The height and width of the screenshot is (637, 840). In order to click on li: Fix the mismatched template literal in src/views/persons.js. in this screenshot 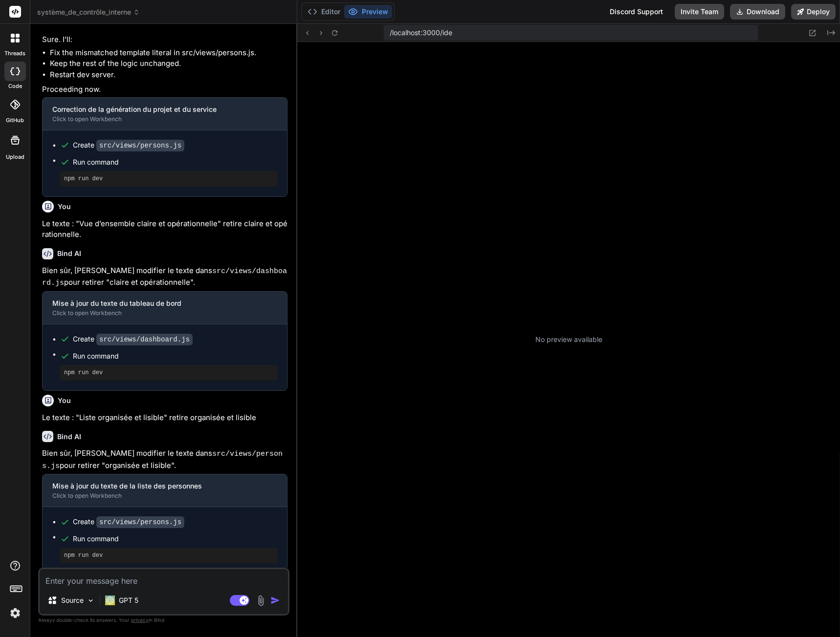, I will do `click(169, 53)`.